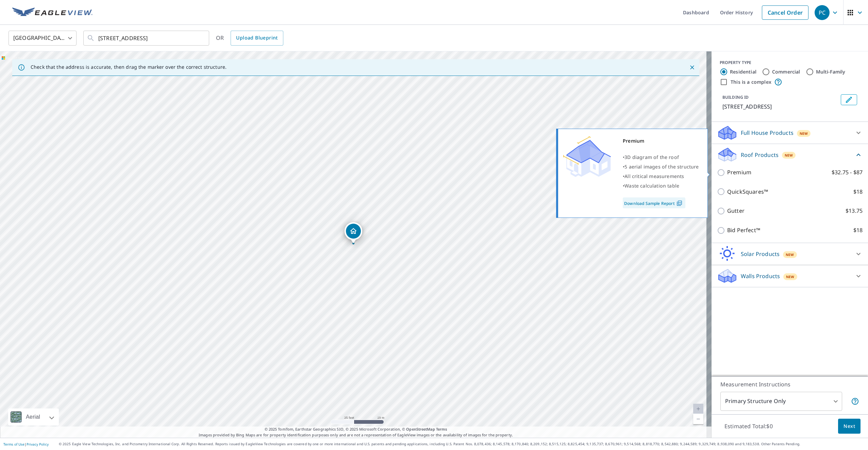  What do you see at coordinates (698, 418) in the screenshot?
I see `a: Current Level 20, Zoom Out` at bounding box center [698, 418].